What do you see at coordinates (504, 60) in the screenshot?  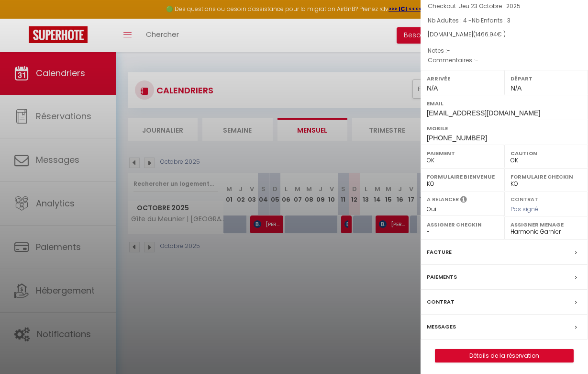 I see `p: Commentaires :` at bounding box center [504, 60].